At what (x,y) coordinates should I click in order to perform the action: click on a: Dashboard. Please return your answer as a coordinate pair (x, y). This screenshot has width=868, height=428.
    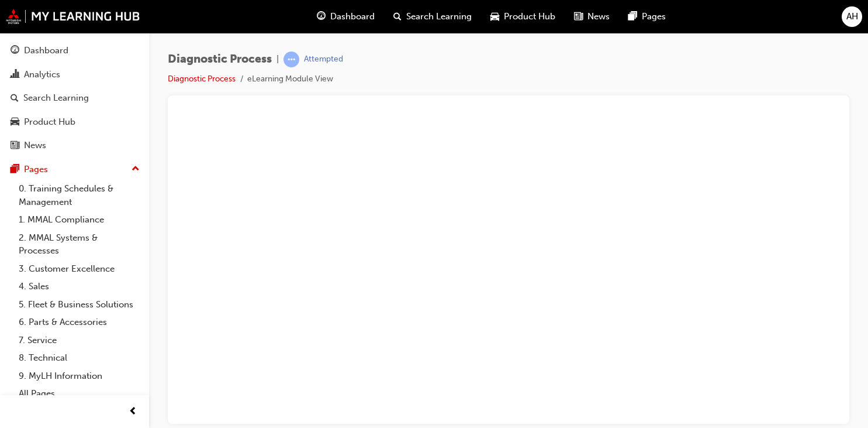
    Looking at the image, I should click on (75, 50).